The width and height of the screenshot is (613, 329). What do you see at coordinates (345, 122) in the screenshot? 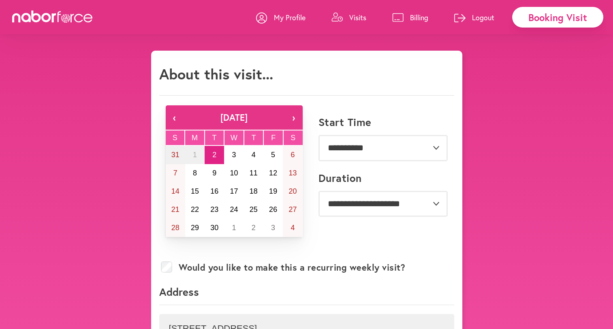
I see `label: Start Time` at bounding box center [345, 122].